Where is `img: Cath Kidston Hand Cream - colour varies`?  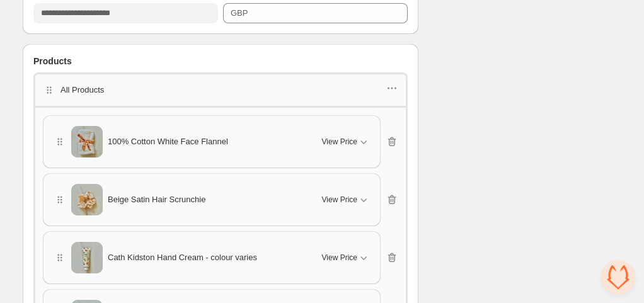 img: Cath Kidston Hand Cream - colour varies is located at coordinates (87, 257).